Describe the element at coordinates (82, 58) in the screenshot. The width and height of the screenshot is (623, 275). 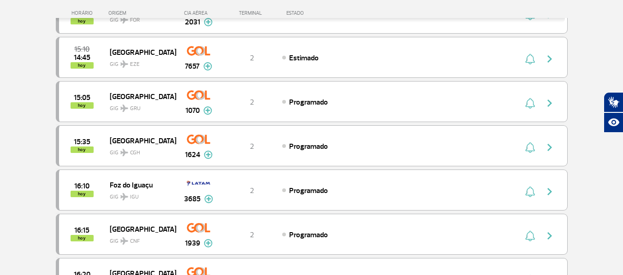
I see `span: 2025-08-28 14:45:00` at that location.